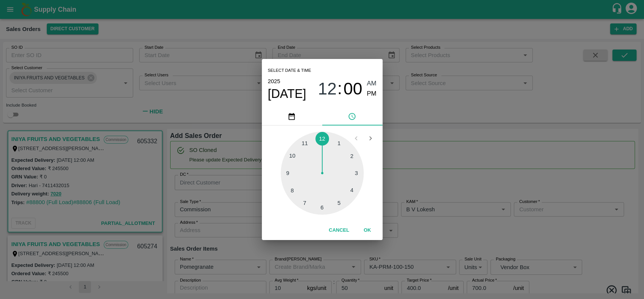 This screenshot has height=299, width=644. Describe the element at coordinates (292, 116) in the screenshot. I see `button: pick date` at that location.